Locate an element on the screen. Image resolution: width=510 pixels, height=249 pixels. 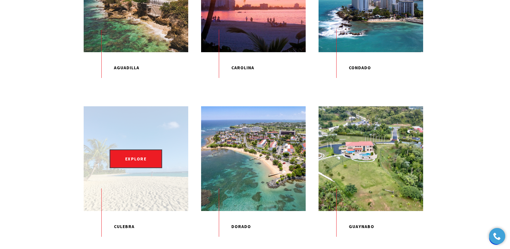
a: EXPLORE Culebra is located at coordinates (136, 174).